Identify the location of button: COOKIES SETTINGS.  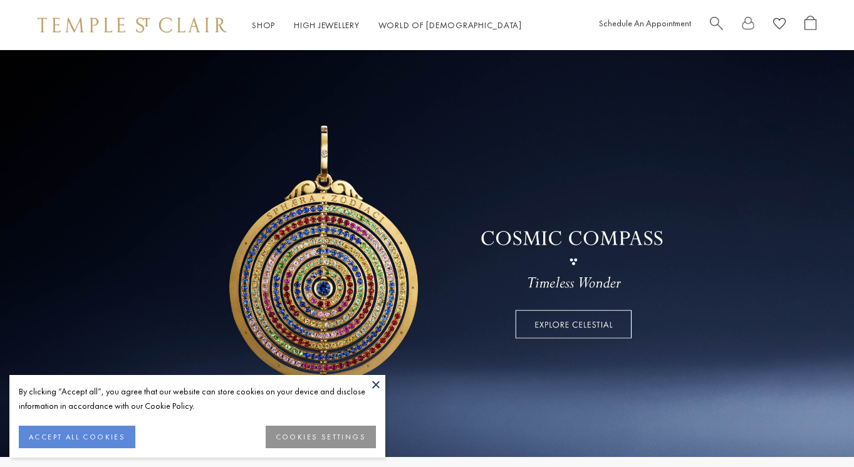
(321, 437).